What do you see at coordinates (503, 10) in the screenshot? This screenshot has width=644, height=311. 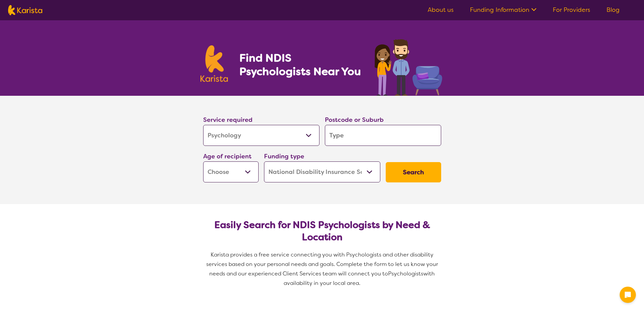 I see `a: Funding Information` at bounding box center [503, 10].